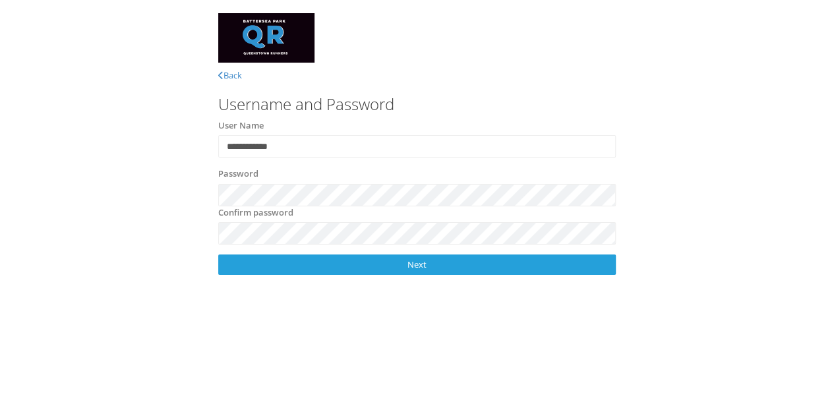  Describe the element at coordinates (416, 264) in the screenshot. I see `a: Next` at that location.